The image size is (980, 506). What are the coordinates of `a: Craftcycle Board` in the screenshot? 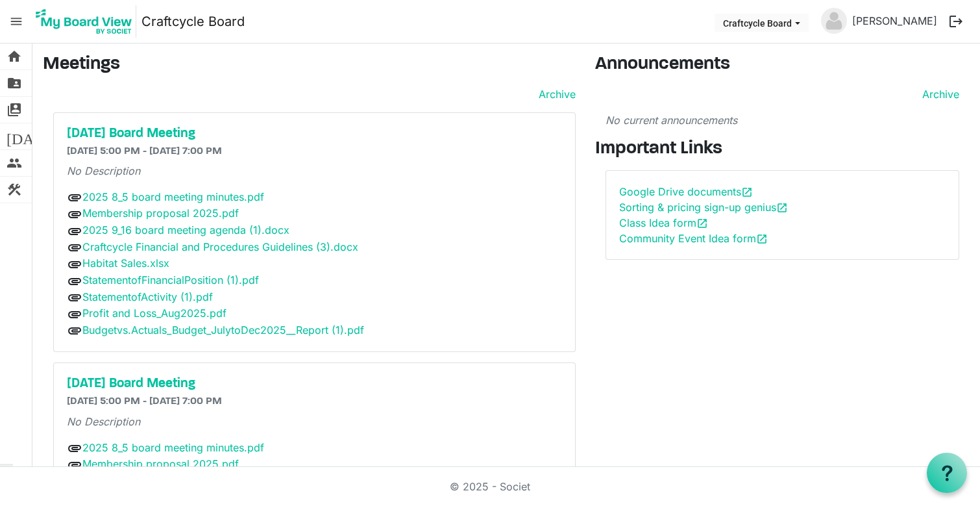 It's located at (192, 21).